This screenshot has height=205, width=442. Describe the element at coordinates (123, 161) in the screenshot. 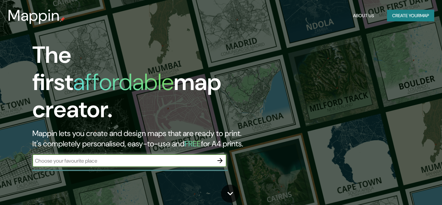

I see `input: Choose your favourite place` at that location.